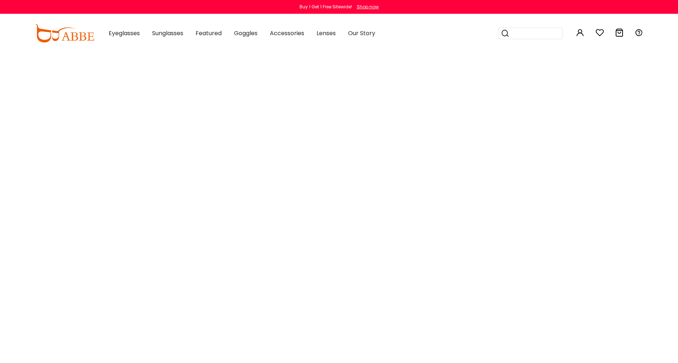 The height and width of the screenshot is (363, 678). What do you see at coordinates (124, 33) in the screenshot?
I see `span: Eyeglasses` at bounding box center [124, 33].